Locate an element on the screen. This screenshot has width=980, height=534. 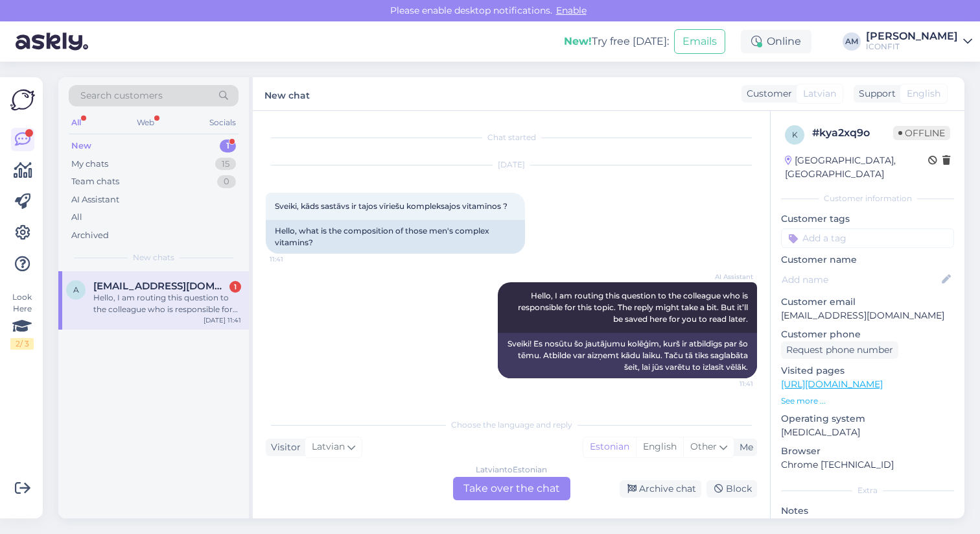
div: Archived is located at coordinates (90, 235).